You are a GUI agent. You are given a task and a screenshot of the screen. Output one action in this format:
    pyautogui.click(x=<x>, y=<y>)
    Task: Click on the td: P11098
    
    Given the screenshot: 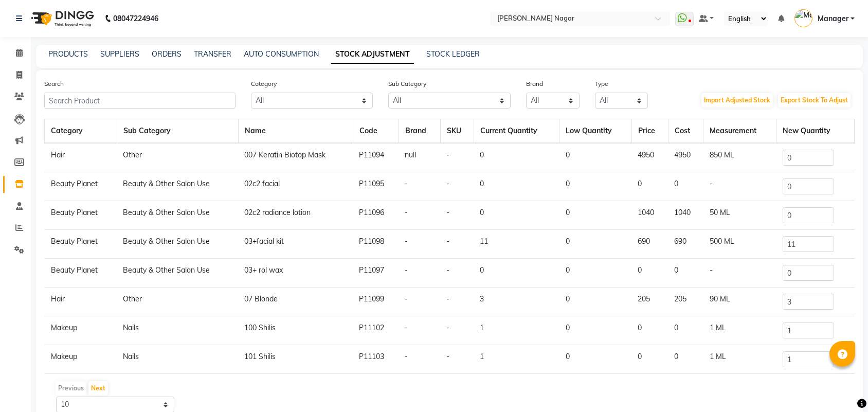 What is the action you would take?
    pyautogui.click(x=376, y=245)
    